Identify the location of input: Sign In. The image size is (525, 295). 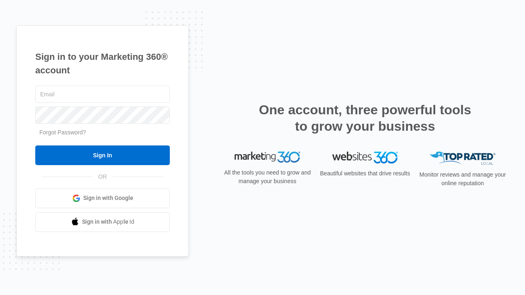
(103, 155).